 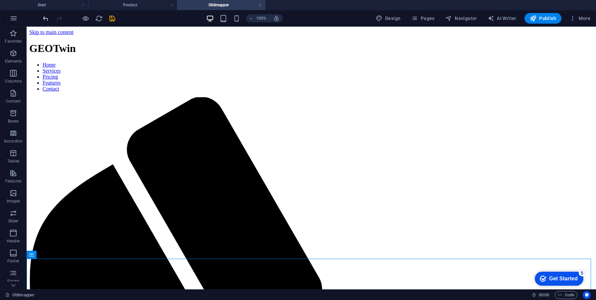 What do you see at coordinates (13, 181) in the screenshot?
I see `p: Features` at bounding box center [13, 181].